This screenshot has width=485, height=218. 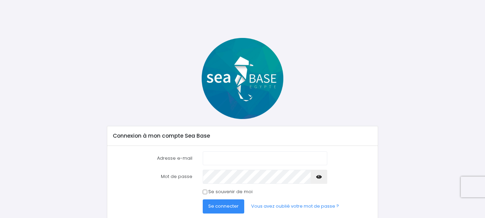 What do you see at coordinates (152, 159) in the screenshot?
I see `label: Adresse e-mail` at bounding box center [152, 159].